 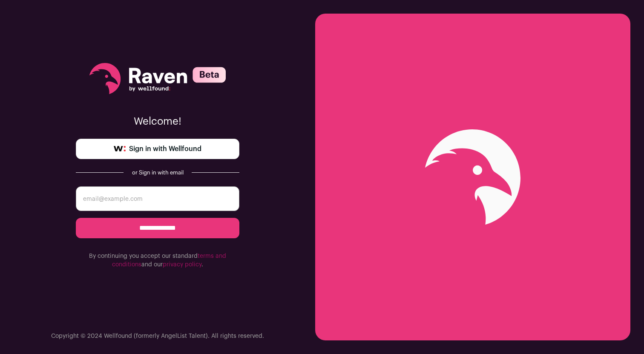 I want to click on p: Welcome!, so click(x=157, y=122).